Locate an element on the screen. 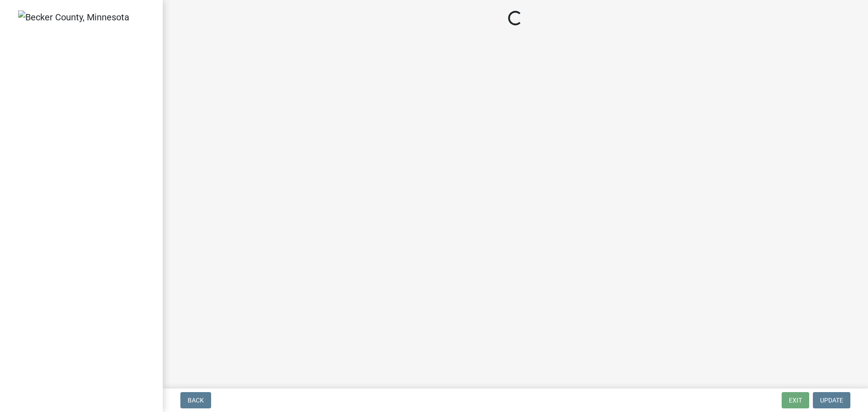 Image resolution: width=868 pixels, height=412 pixels. button: Exit is located at coordinates (795, 400).